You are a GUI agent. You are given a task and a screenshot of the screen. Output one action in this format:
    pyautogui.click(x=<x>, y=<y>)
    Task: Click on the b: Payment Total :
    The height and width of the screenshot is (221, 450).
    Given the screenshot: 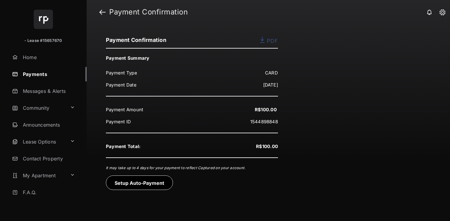 What is the action you would take?
    pyautogui.click(x=123, y=146)
    